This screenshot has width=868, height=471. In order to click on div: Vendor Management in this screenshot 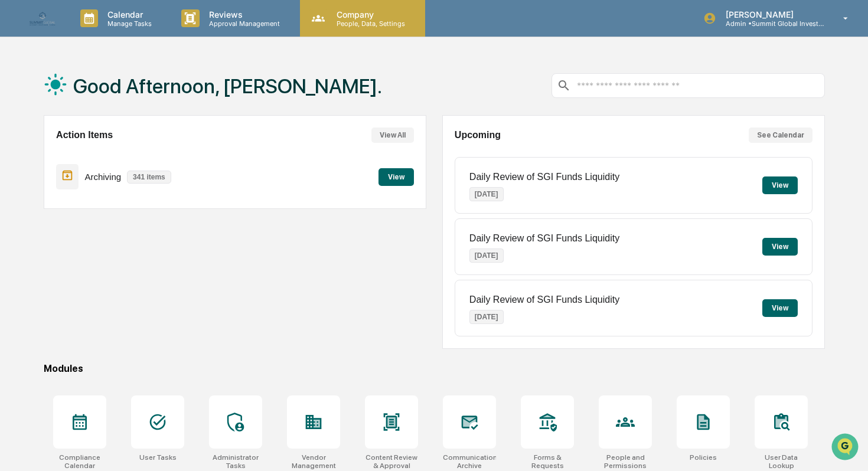, I will do `click(313, 462)`.